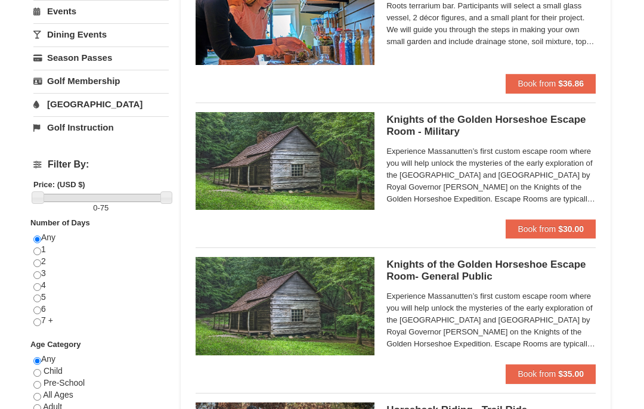 This screenshot has height=409, width=644. Describe the element at coordinates (64, 383) in the screenshot. I see `span: Pre-School` at that location.